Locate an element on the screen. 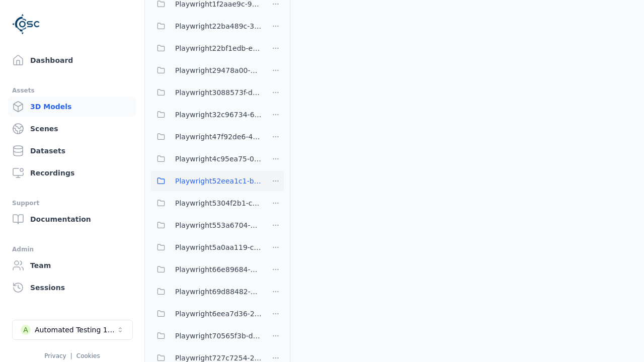 The image size is (644, 362). button: Playwright70565f3b-d1cd-451e-b08a-b6e5d72db463 is located at coordinates (206, 336).